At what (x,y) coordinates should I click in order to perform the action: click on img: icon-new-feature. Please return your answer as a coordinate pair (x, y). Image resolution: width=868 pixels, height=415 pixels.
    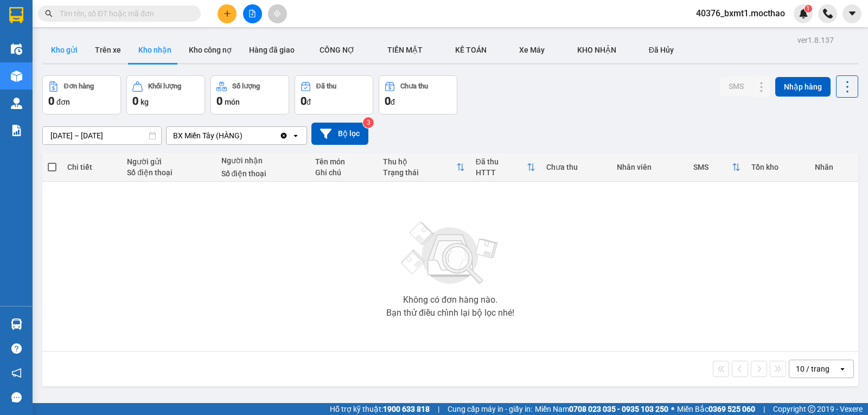
    Looking at the image, I should click on (803, 14).